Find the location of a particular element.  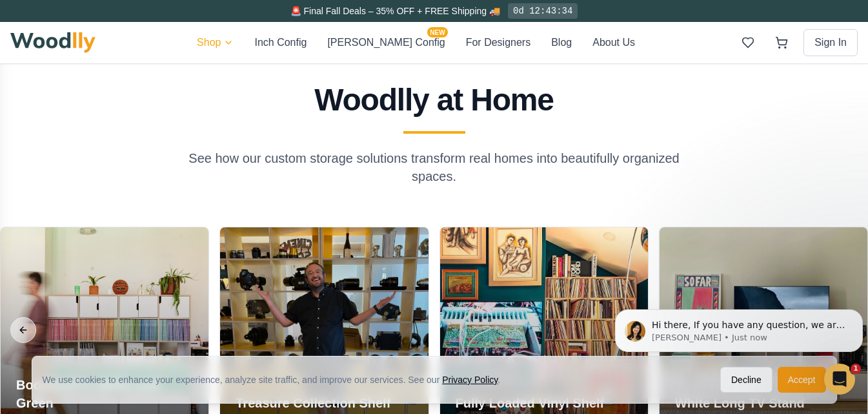

div: message notification from Anna, Just now. Hi there, If you have any question, we are right here f... is located at coordinates (129, 49).